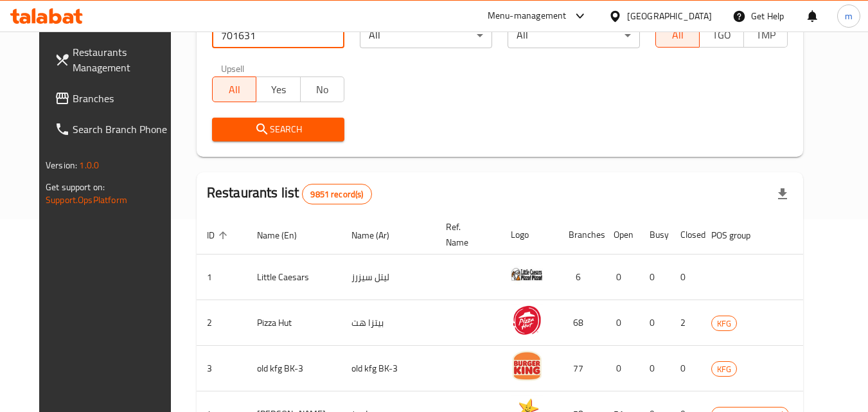 This screenshot has height=412, width=868. I want to click on span: Search Branch Phone, so click(123, 129).